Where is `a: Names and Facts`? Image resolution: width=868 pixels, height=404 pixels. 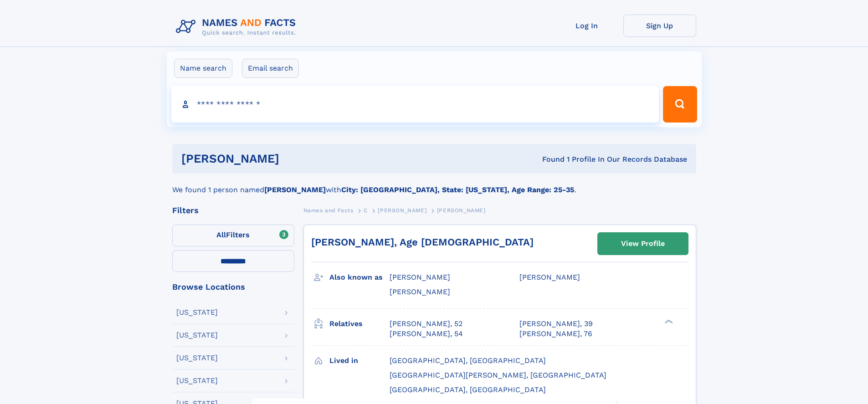 a: Names and Facts is located at coordinates (329, 210).